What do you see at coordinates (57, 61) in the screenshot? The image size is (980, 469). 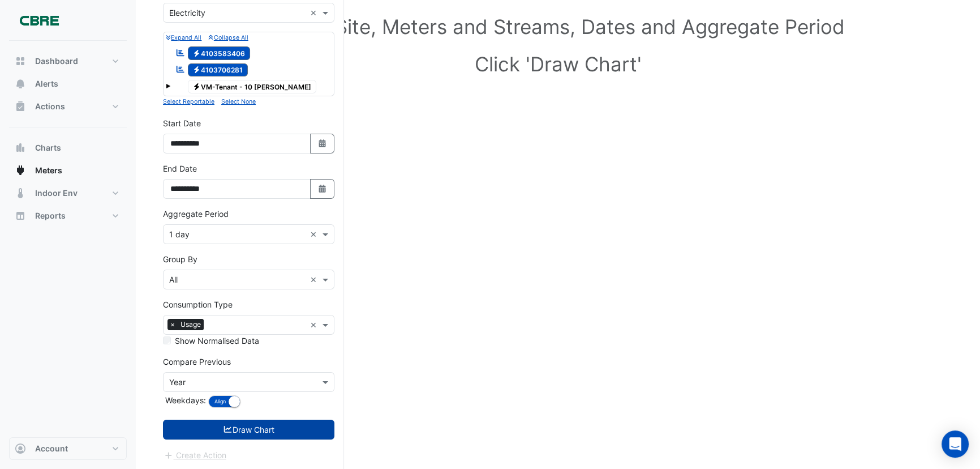 I see `span: Dashboard` at bounding box center [57, 61].